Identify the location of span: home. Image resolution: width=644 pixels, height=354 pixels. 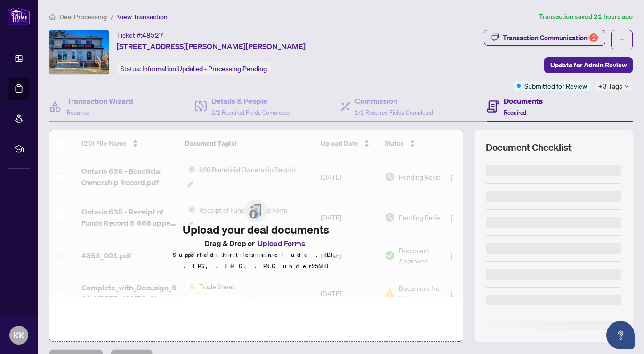
(52, 17).